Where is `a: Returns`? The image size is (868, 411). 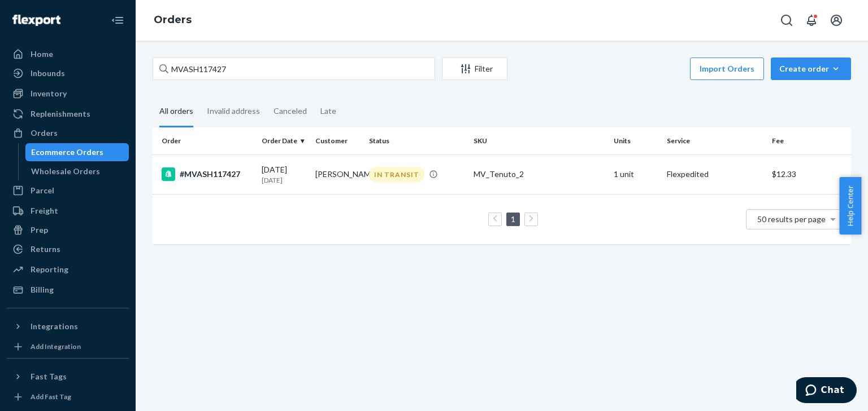 a: Returns is located at coordinates (68, 250).